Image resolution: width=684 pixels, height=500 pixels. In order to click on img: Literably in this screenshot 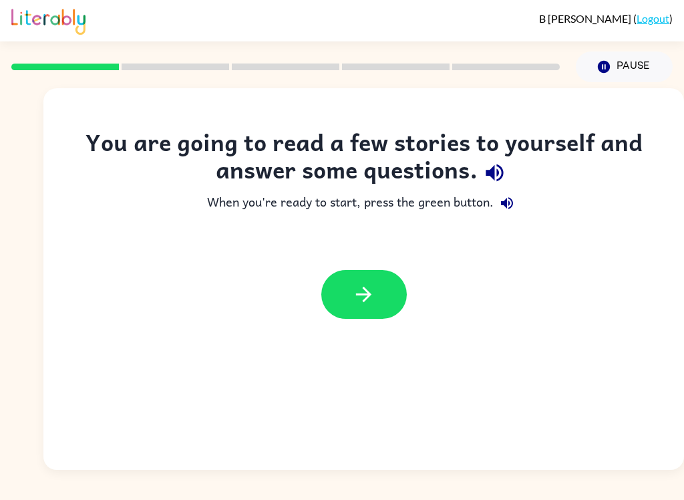, I will do `click(48, 20)`.